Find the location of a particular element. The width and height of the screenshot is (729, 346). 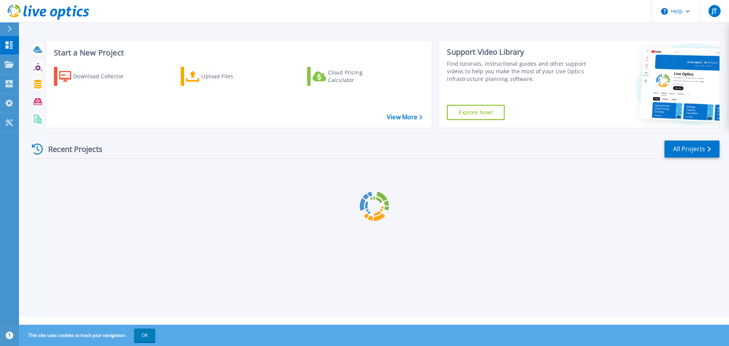

a: View More is located at coordinates (404, 117).